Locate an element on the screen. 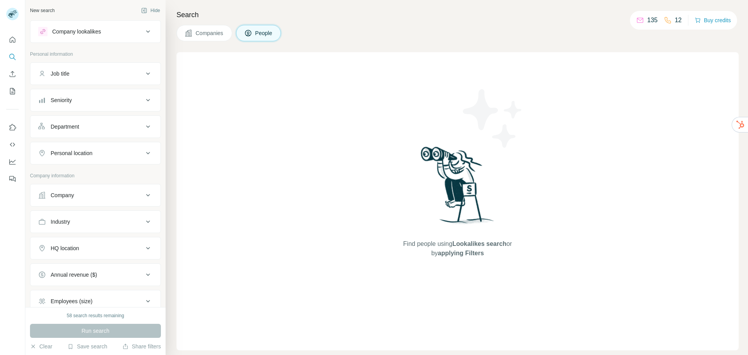  div: Company is located at coordinates (62, 195).